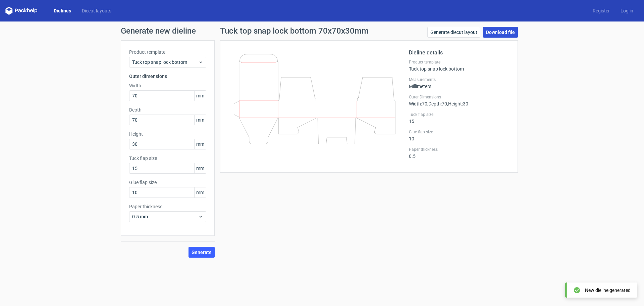 The width and height of the screenshot is (644, 306). What do you see at coordinates (459, 153) in the screenshot?
I see `div: 0.5` at bounding box center [459, 153].